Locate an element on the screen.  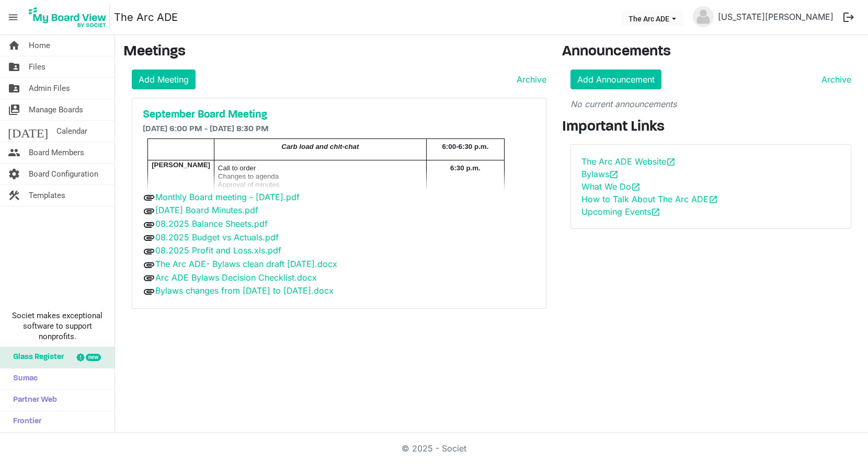
span: Manage Boards is located at coordinates (56, 110).